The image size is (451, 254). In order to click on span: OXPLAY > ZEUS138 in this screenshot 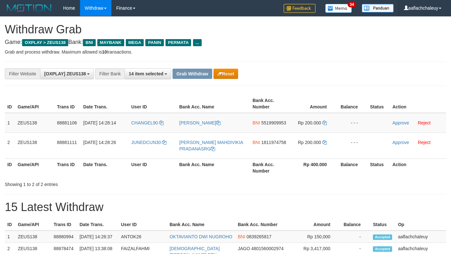, I will do `click(45, 43)`.